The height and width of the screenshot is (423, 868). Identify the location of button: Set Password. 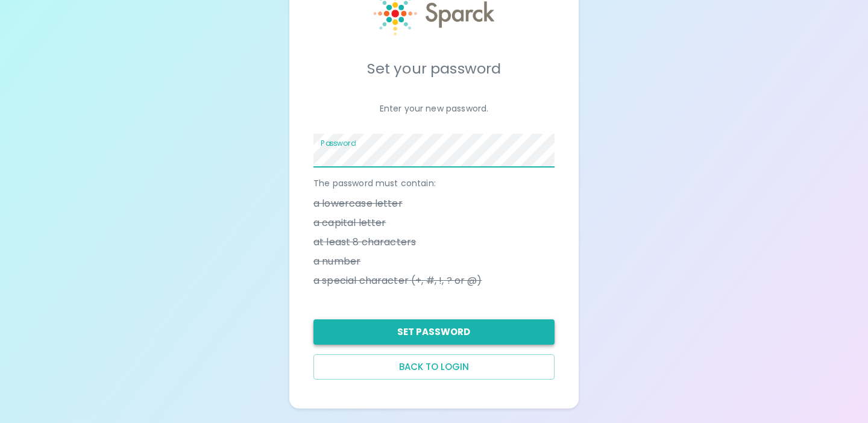
(434, 332).